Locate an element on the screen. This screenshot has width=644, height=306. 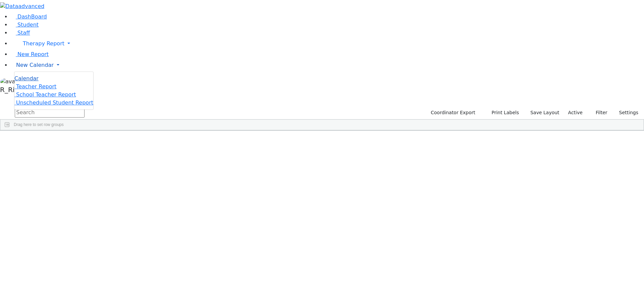
a: Teacher Report is located at coordinates (35, 86).